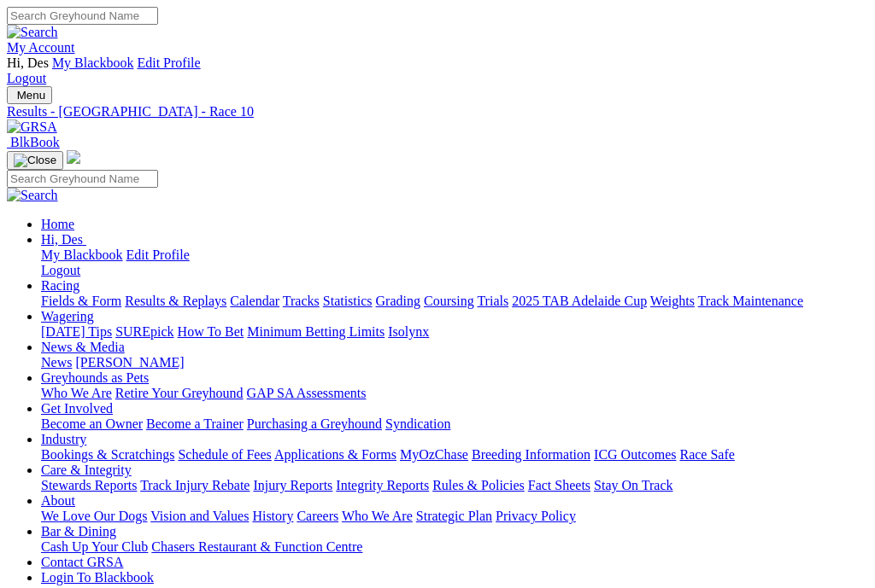 Image resolution: width=875 pixels, height=588 pixels. What do you see at coordinates (536, 516) in the screenshot?
I see `a: Privacy Policy` at bounding box center [536, 516].